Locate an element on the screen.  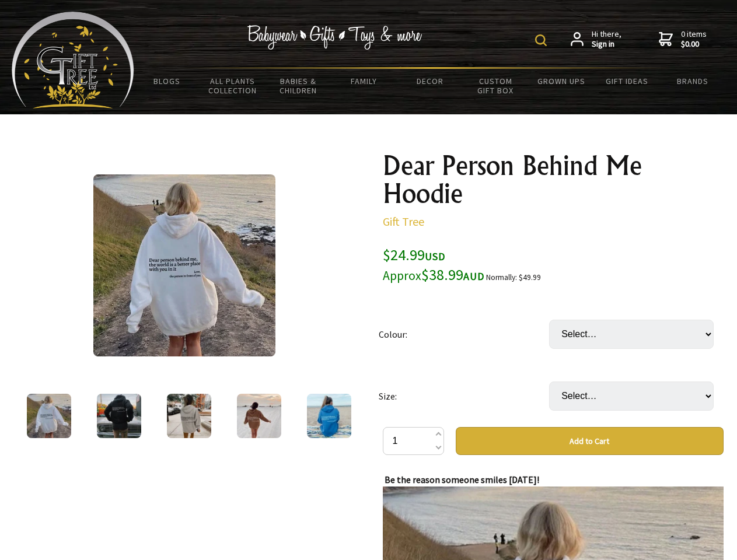
button: Add to Cart is located at coordinates (590, 441).